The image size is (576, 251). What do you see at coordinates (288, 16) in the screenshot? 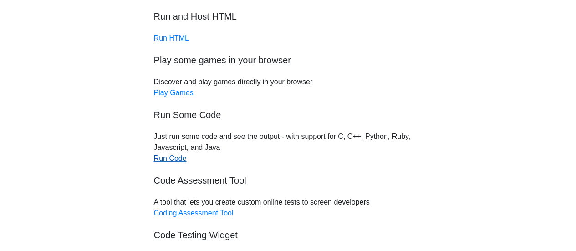
I see `h5: Run and Host HTML` at bounding box center [288, 16].